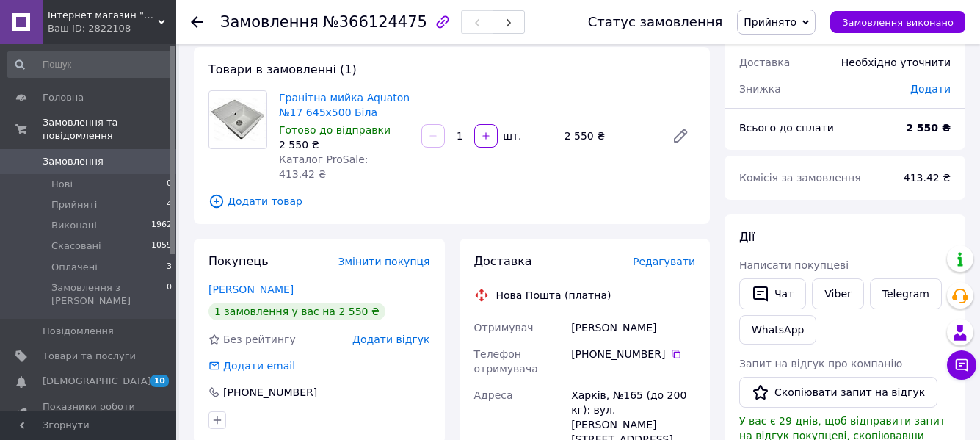 This screenshot has width=980, height=440. What do you see at coordinates (74, 267) in the screenshot?
I see `span: Оплачені` at bounding box center [74, 267].